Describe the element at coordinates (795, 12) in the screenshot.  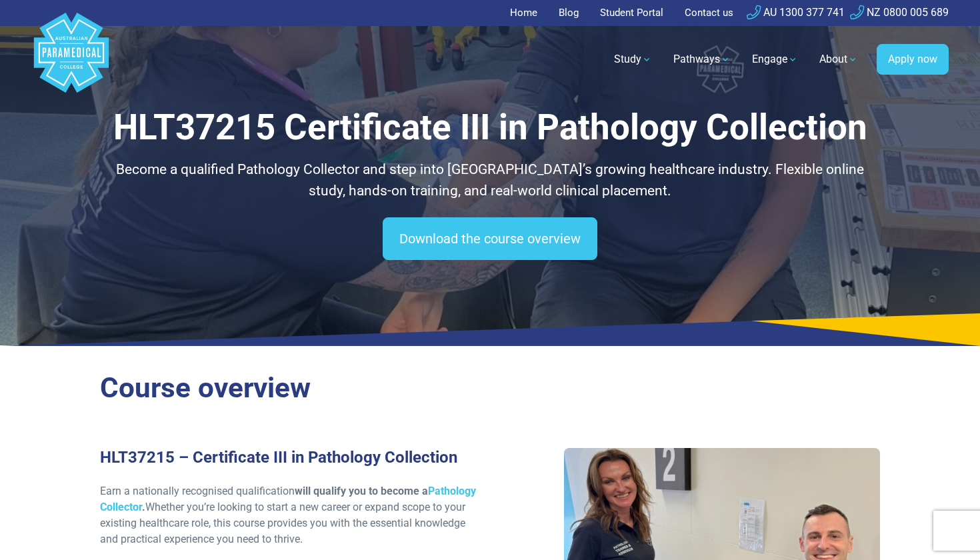
I see `a: AU 1300 377 741` at that location.